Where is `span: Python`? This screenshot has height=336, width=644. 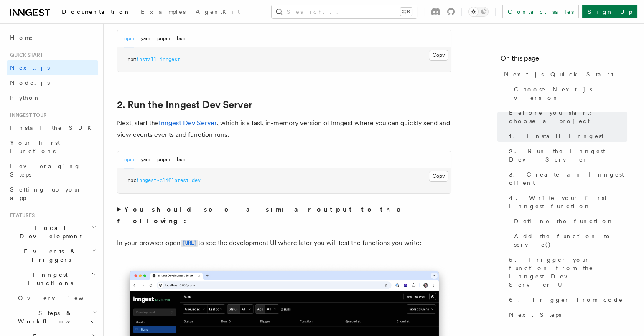
span: Python is located at coordinates (25, 98).